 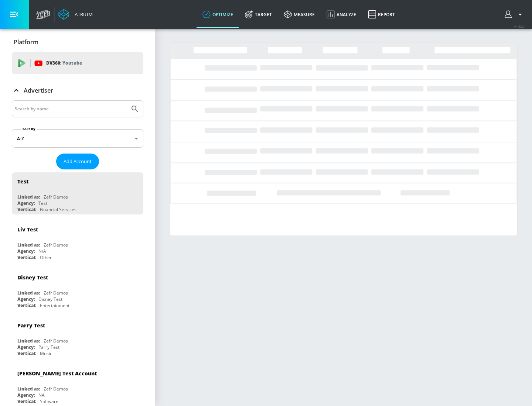 I want to click on div: Advertiser, so click(x=78, y=91).